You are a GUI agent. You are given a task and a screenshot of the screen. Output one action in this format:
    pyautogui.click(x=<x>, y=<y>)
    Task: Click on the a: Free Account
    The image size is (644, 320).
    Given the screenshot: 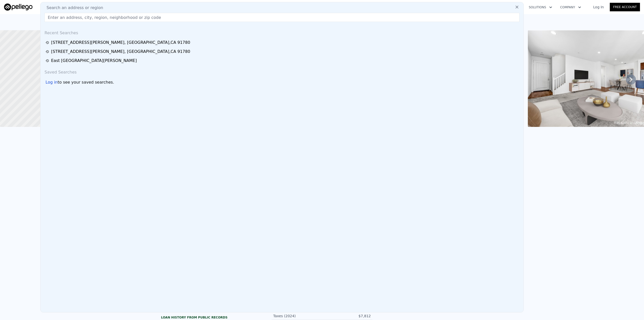 What is the action you would take?
    pyautogui.click(x=625, y=7)
    